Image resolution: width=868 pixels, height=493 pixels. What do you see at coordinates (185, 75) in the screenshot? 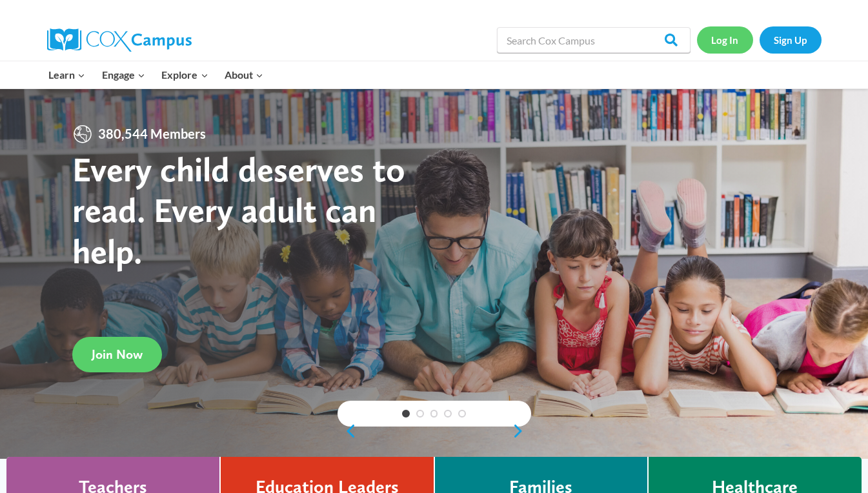
I see `button: Child menu of Explore` at bounding box center [185, 75].